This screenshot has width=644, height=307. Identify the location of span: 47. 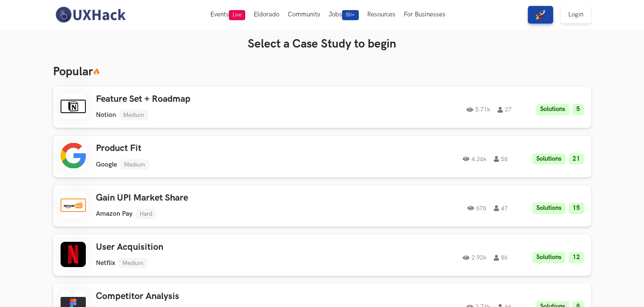
(501, 209).